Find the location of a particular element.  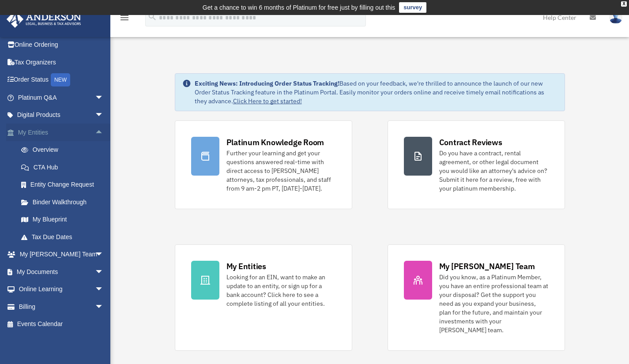

a: Platinum Knowledge Room Further your learning and get your questions answered real-time with dire... is located at coordinates (263, 165).